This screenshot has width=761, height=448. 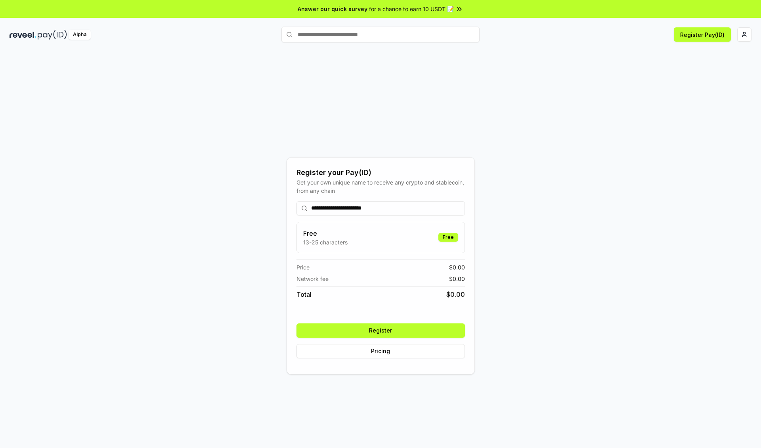 I want to click on img: reveel_dark, so click(x=23, y=34).